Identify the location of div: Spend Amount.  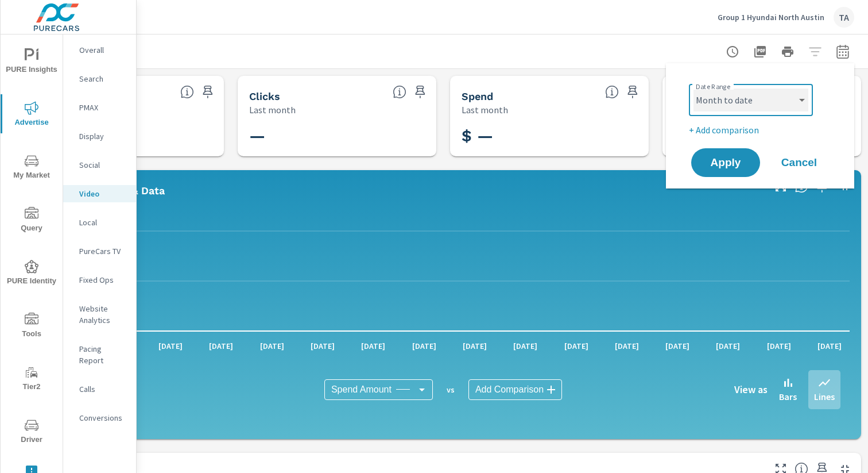
(378, 390).